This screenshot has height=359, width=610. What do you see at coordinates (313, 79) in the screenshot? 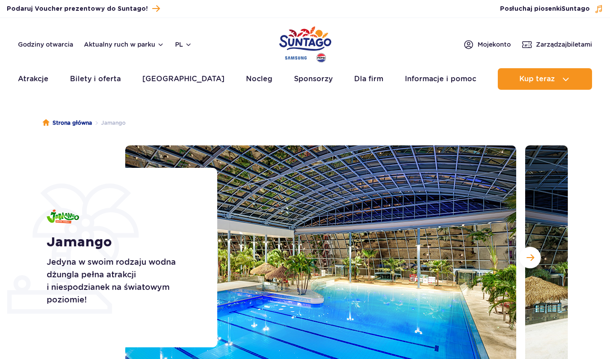
I see `a: Sponsorzy` at bounding box center [313, 79].